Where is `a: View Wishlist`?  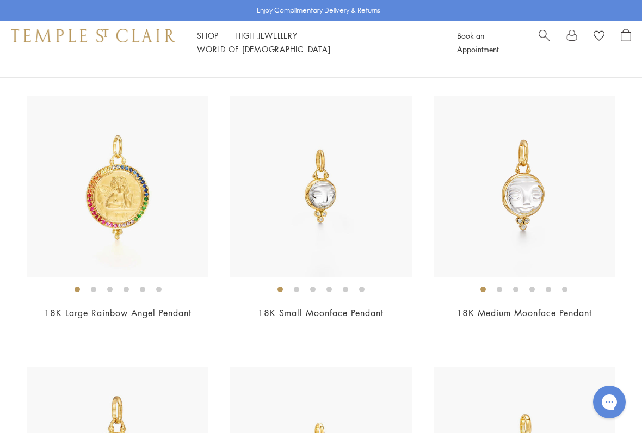 a: View Wishlist is located at coordinates (599, 37).